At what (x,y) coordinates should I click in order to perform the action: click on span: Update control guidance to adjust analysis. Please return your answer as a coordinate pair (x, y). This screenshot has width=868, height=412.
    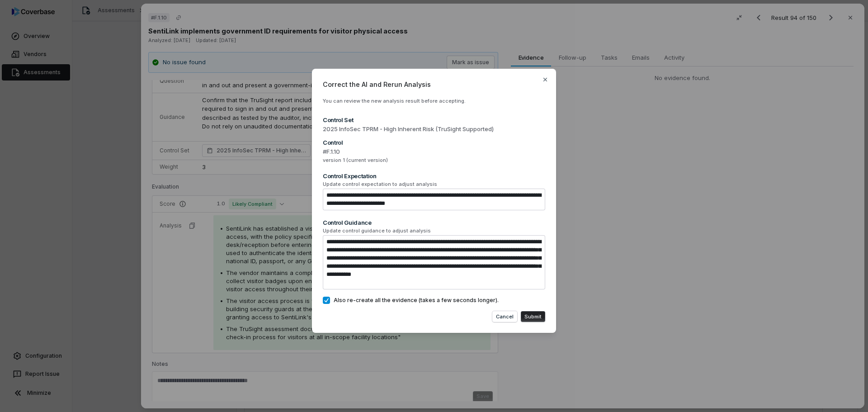
    Looking at the image, I should click on (434, 230).